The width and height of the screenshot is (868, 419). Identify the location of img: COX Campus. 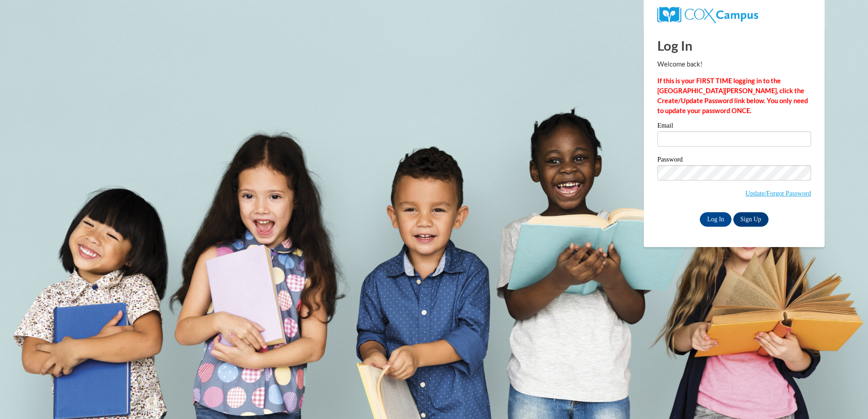
(707, 15).